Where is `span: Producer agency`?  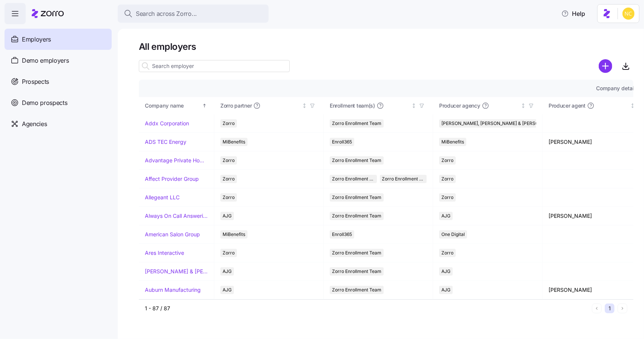
span: Producer agency is located at coordinates (460, 106).